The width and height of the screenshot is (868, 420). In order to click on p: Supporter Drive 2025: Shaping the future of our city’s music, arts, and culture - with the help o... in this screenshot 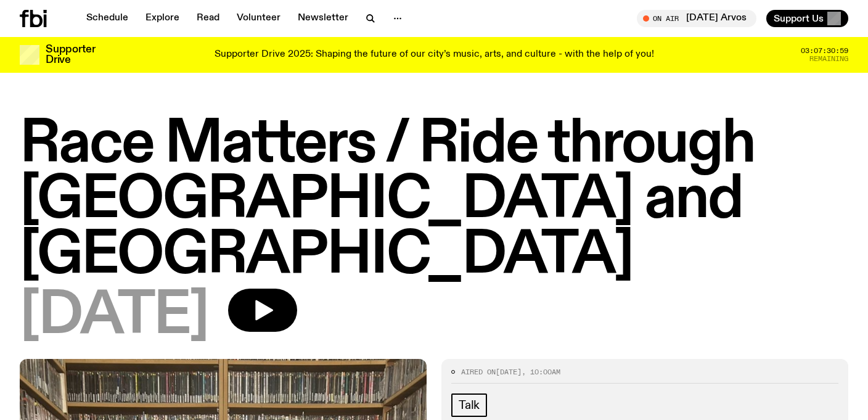, I will do `click(434, 55)`.